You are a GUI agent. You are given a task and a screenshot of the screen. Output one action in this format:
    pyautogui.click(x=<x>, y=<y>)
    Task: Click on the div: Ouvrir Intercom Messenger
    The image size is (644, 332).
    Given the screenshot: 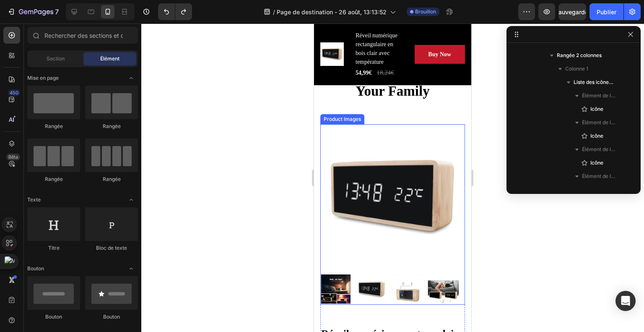 What is the action you would take?
    pyautogui.click(x=626, y=301)
    